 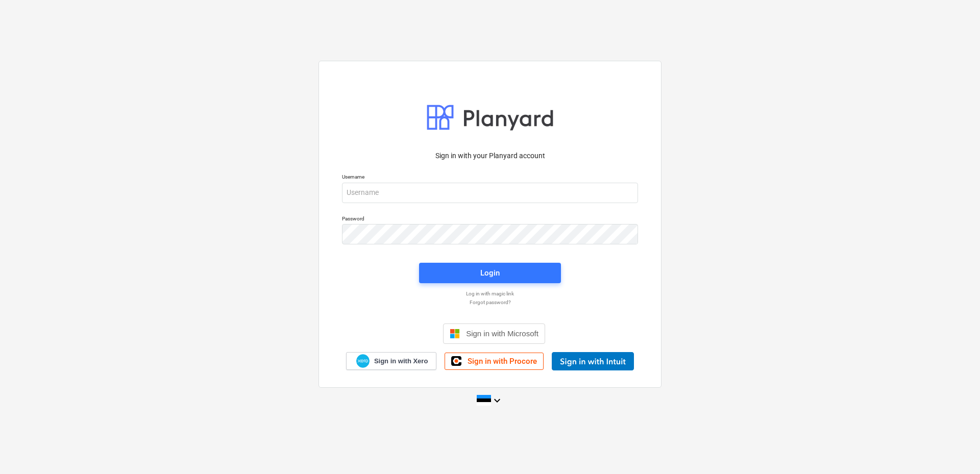 I want to click on button: Login, so click(x=490, y=273).